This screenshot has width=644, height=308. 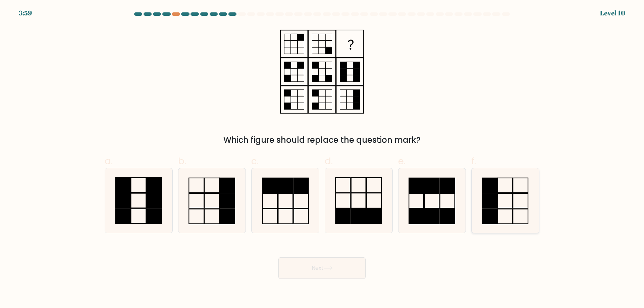 What do you see at coordinates (25, 13) in the screenshot?
I see `div: 3:59` at bounding box center [25, 13].